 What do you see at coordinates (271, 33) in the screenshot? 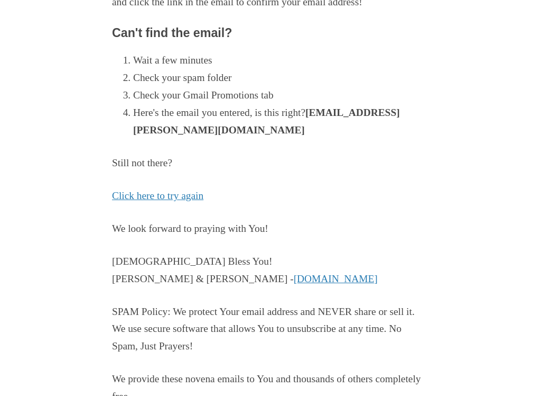
I see `h3: Can't find the email?` at bounding box center [271, 33].